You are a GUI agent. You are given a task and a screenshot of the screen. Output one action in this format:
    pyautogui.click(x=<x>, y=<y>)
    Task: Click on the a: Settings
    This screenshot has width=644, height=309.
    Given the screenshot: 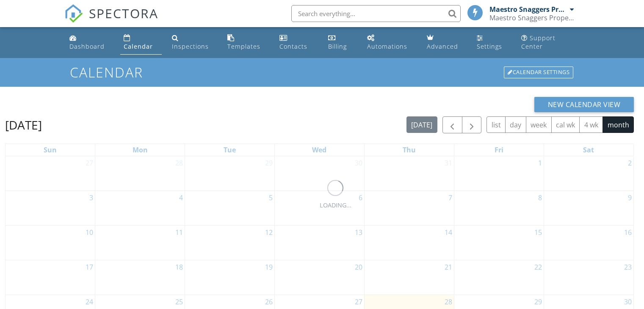 What is the action you would take?
    pyautogui.click(x=492, y=42)
    